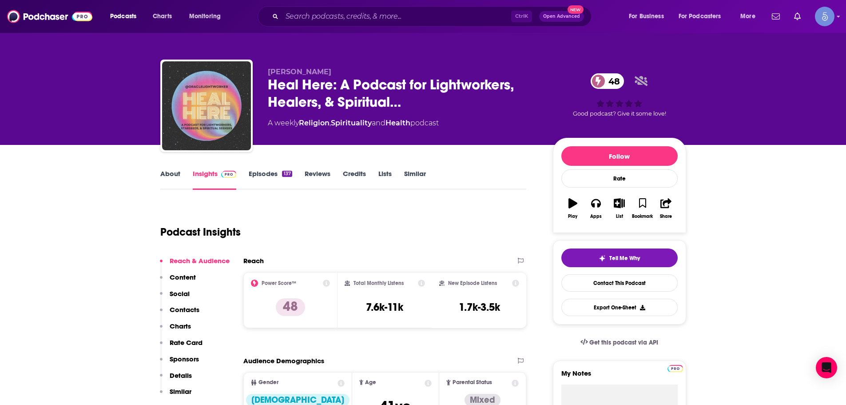 This screenshot has width=846, height=405. What do you see at coordinates (415, 179) in the screenshot?
I see `a: Similar` at bounding box center [415, 179].